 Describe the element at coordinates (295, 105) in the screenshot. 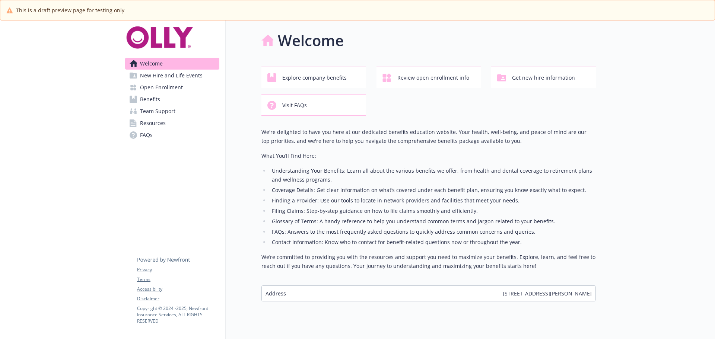

I see `span: Visit FAQs` at that location.